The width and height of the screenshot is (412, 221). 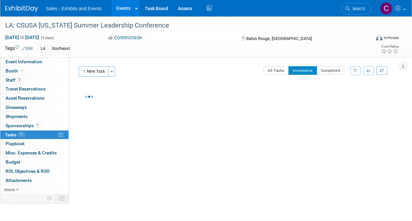 What do you see at coordinates (22, 37) in the screenshot?
I see `span: to` at bounding box center [22, 37].